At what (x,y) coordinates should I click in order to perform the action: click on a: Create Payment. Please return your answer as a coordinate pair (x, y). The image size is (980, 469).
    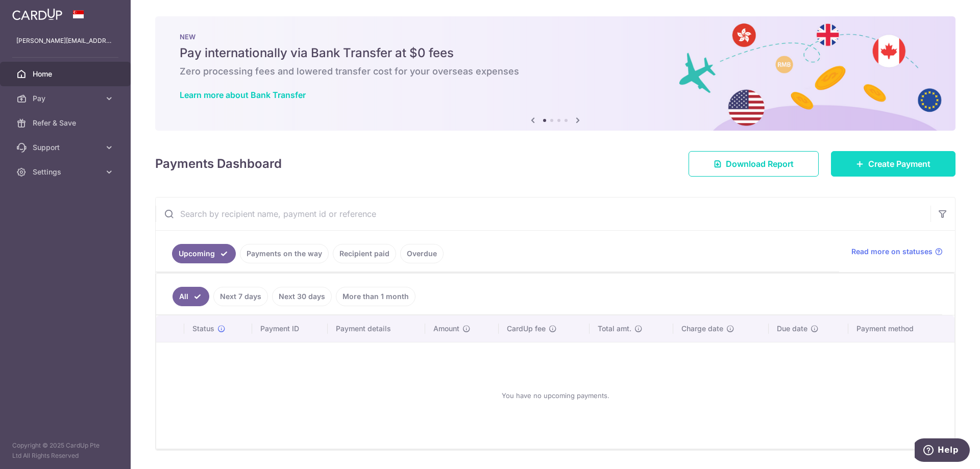
    Looking at the image, I should click on (893, 164).